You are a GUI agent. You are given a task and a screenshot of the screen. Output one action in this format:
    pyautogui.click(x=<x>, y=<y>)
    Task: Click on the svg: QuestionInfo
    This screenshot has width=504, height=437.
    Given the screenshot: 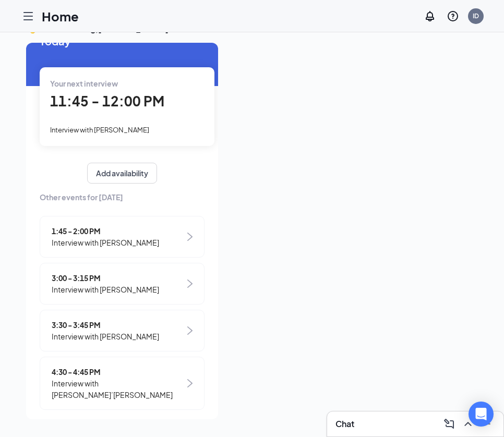 What is the action you would take?
    pyautogui.click(x=453, y=16)
    